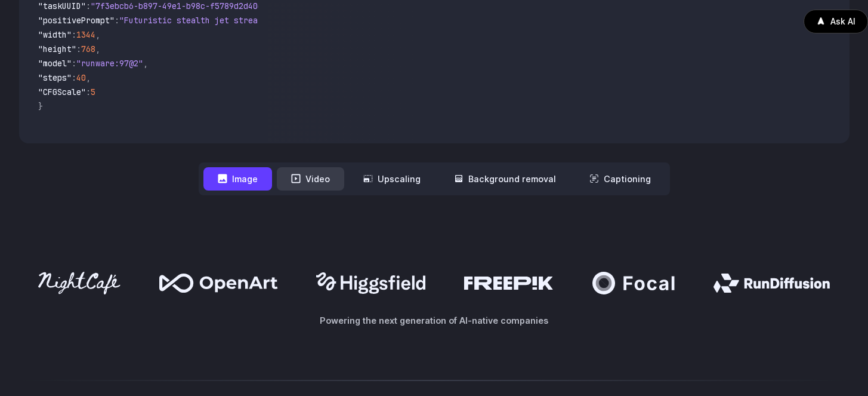  What do you see at coordinates (392, 179) in the screenshot?
I see `button: Upscaling` at bounding box center [392, 179].